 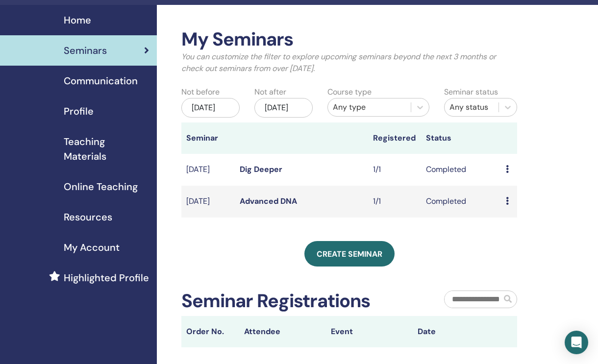 I want to click on label: Not before, so click(x=201, y=92).